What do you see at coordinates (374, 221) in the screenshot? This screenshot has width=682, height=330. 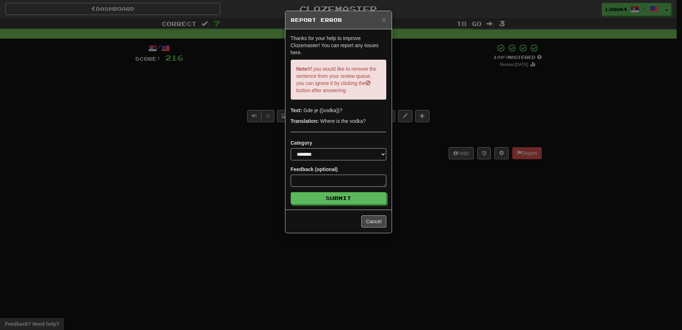 I see `button: Cancel` at bounding box center [374, 221].